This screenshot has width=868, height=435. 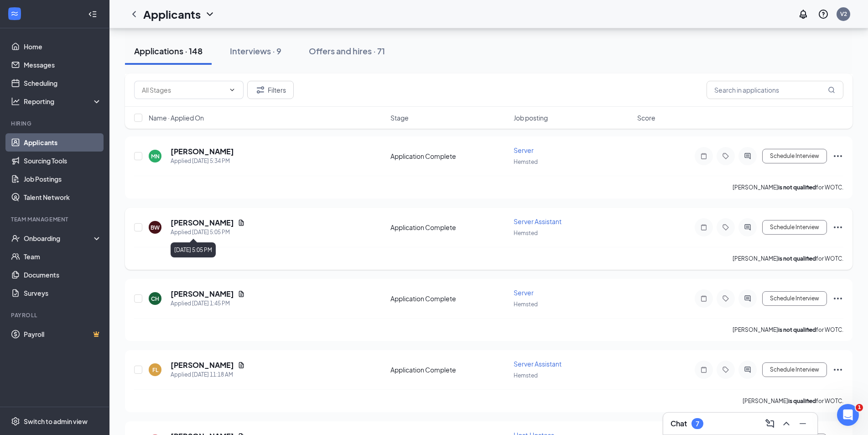 I want to click on a: Team, so click(x=63, y=257).